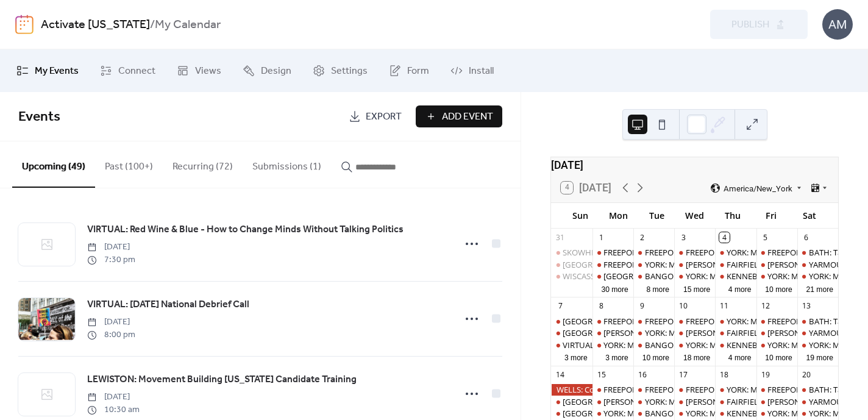  I want to click on div: Fri, so click(771, 215).